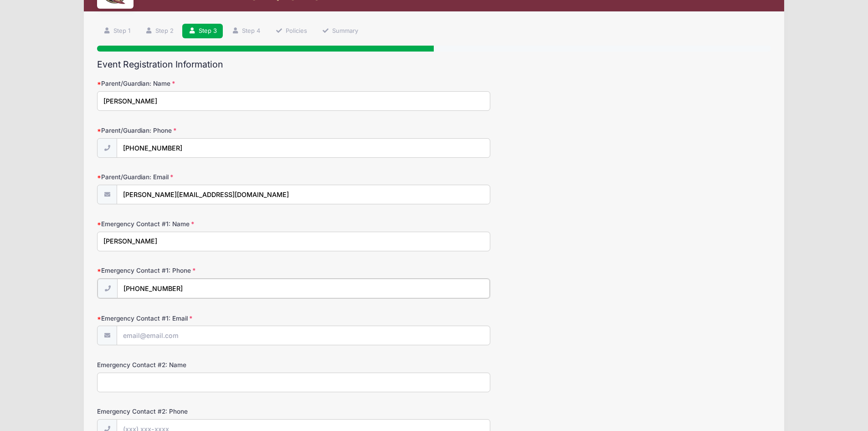 The height and width of the screenshot is (431, 868). What do you see at coordinates (209, 83) in the screenshot?
I see `label: Parent/Guardian: Name` at bounding box center [209, 83].